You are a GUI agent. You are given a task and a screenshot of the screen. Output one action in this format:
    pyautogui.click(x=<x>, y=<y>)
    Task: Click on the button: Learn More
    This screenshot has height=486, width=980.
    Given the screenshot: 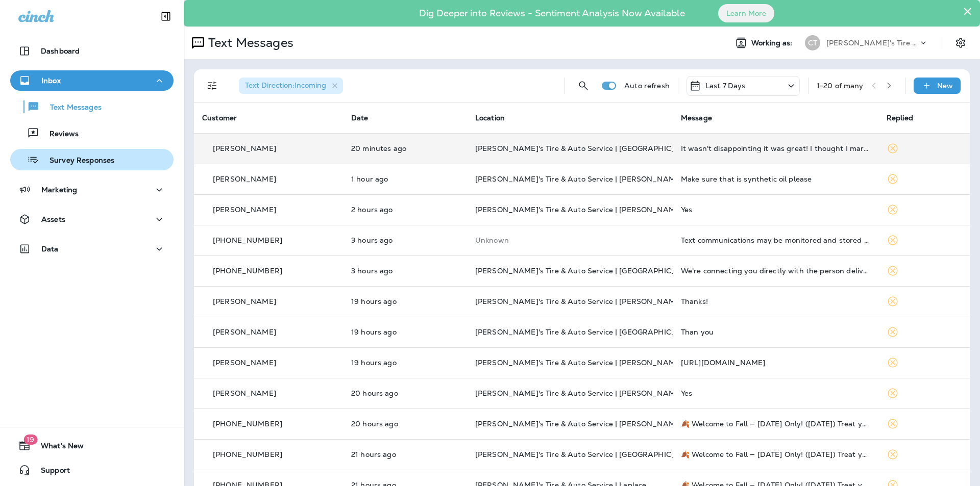 What is the action you would take?
    pyautogui.click(x=746, y=13)
    